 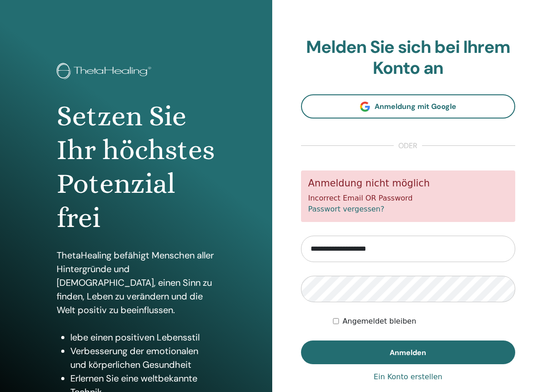 What do you see at coordinates (415, 107) in the screenshot?
I see `span: Anmeldung mit Google` at bounding box center [415, 107].